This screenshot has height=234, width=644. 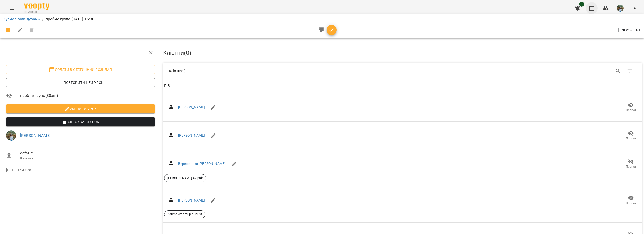 What do you see at coordinates (582, 4) in the screenshot?
I see `span: 1` at bounding box center [582, 4].